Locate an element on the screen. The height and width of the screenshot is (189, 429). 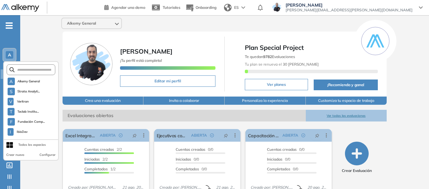
div: Todos los espacios is located at coordinates (32, 145).